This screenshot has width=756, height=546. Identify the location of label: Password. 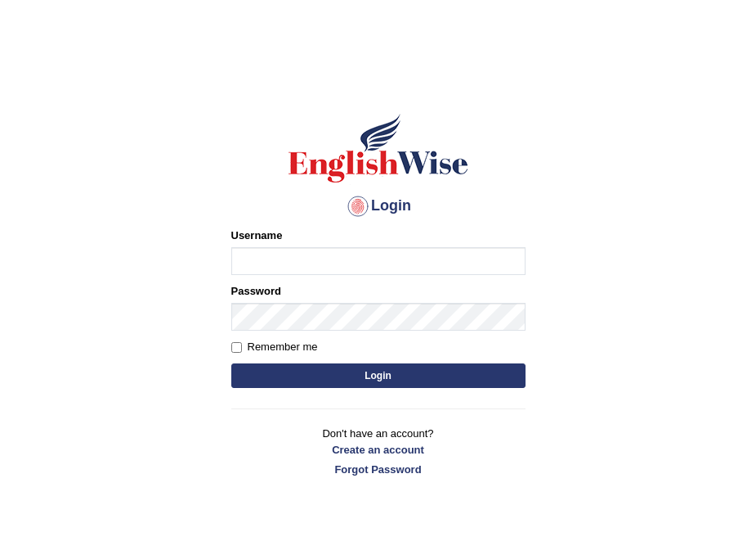
(256, 290).